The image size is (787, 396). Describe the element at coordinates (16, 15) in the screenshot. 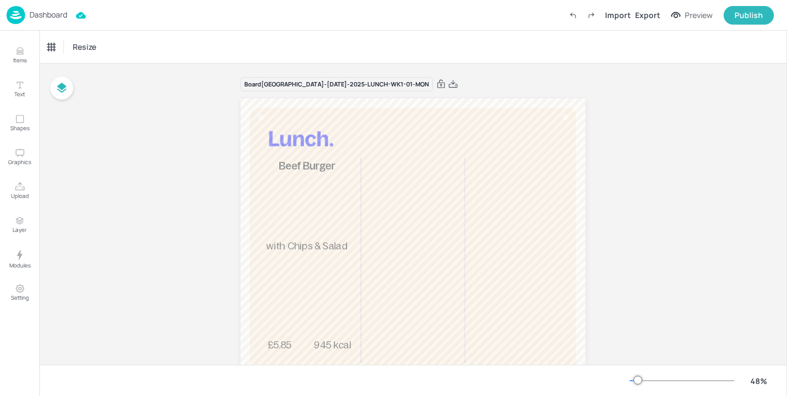

I see `img: logo-86c26b7e.jpg` at that location.